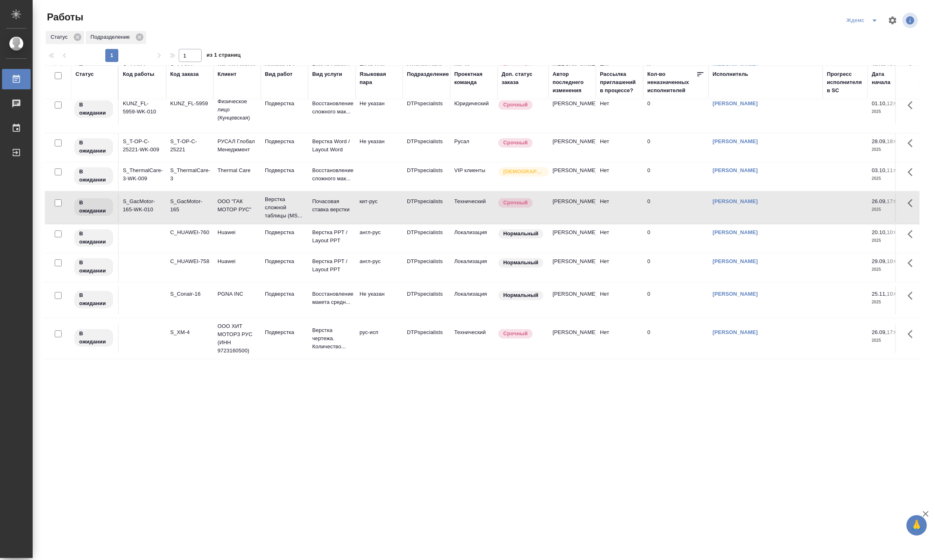  What do you see at coordinates (879, 170) in the screenshot?
I see `p: 03.10,` at bounding box center [879, 170].